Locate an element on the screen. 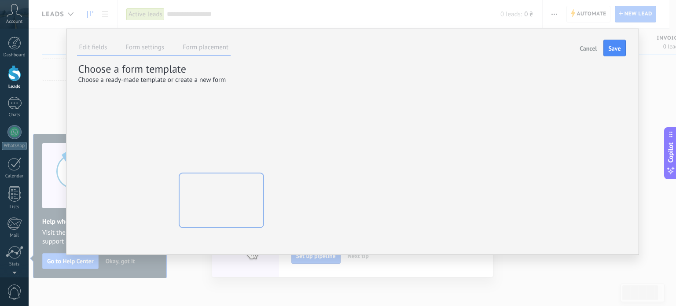  button: Cancel is located at coordinates (588, 48).